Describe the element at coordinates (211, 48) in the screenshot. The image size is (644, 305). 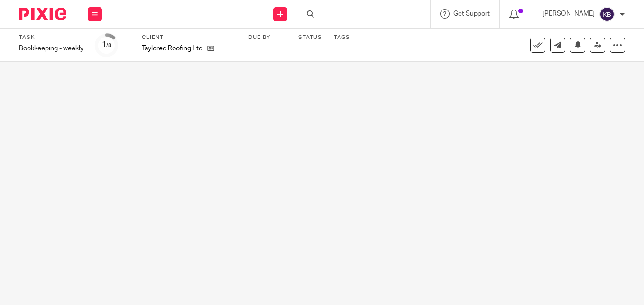
I see `i: Open client page` at that location.